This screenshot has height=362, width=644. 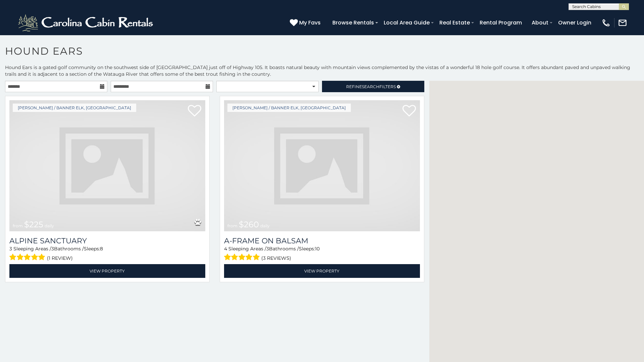 What do you see at coordinates (310, 22) in the screenshot?
I see `span: My Favs` at bounding box center [310, 22].